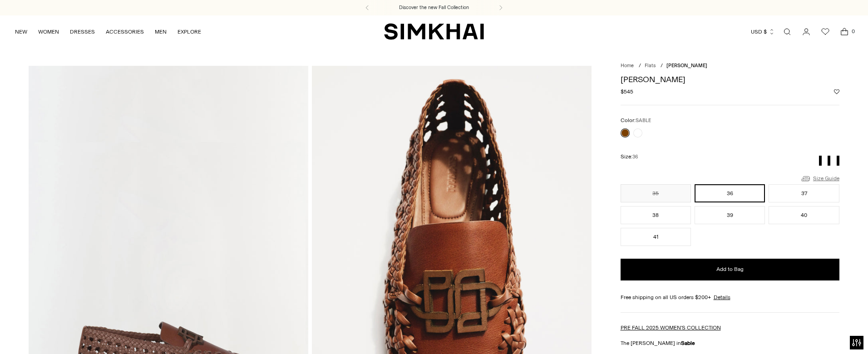  I want to click on span: SABLE, so click(643, 120).